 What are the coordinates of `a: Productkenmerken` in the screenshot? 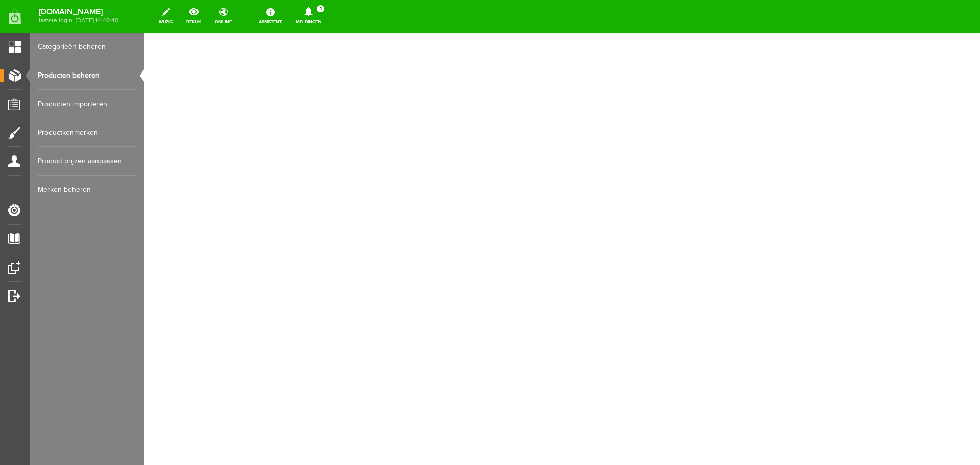 It's located at (87, 133).